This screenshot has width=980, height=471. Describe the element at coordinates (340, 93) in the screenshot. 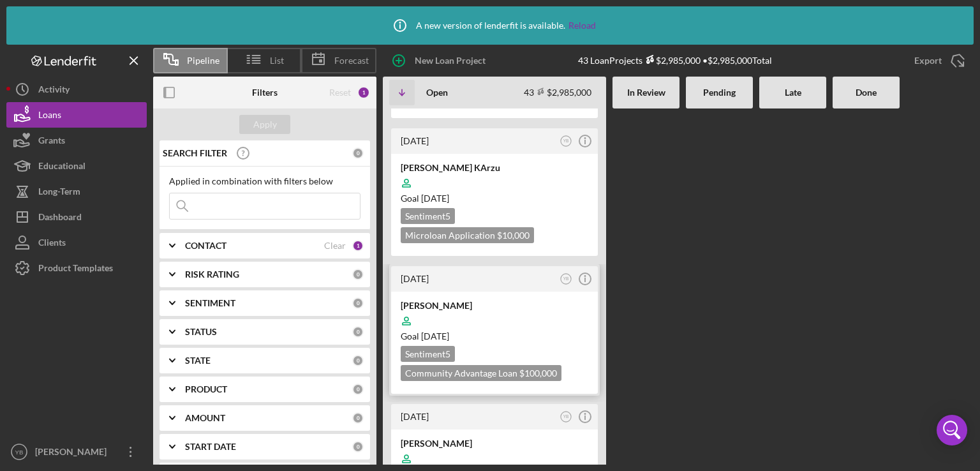

I see `div: Reset` at that location.